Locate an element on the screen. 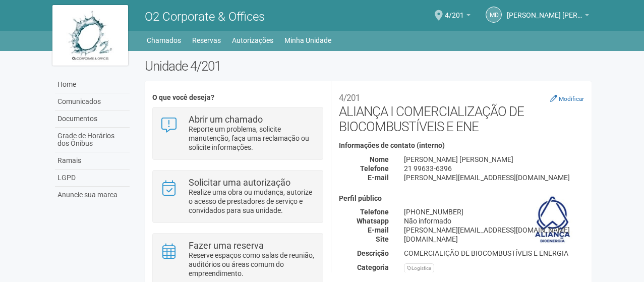 The height and width of the screenshot is (282, 644). a: Md is located at coordinates (494, 15).